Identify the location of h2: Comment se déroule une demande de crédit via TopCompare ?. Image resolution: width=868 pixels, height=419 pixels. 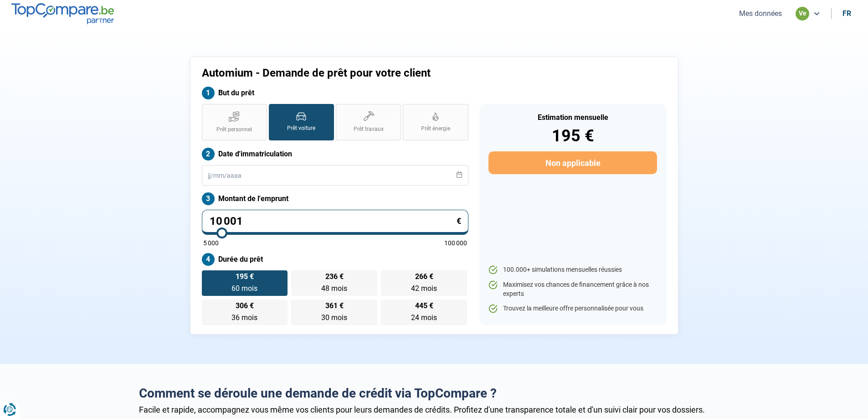
(434, 393).